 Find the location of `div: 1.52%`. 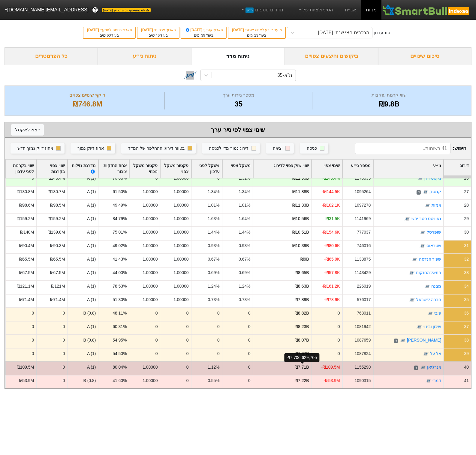

div: 1.52% is located at coordinates (244, 178).